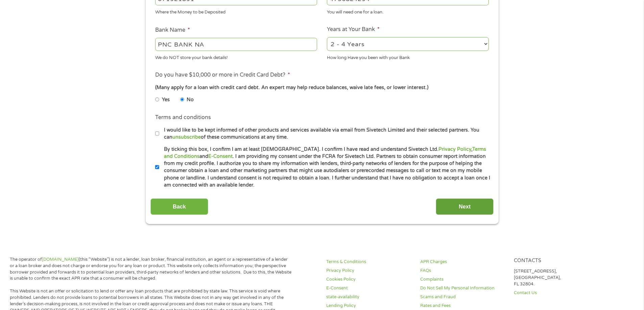  What do you see at coordinates (236, 56) in the screenshot?
I see `div: We do NOT store your bank details!` at bounding box center [236, 56].